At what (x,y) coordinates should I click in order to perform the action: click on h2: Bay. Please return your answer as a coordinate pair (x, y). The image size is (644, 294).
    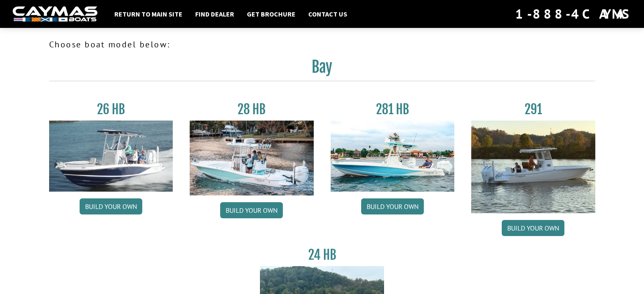
    Looking at the image, I should click on (322, 69).